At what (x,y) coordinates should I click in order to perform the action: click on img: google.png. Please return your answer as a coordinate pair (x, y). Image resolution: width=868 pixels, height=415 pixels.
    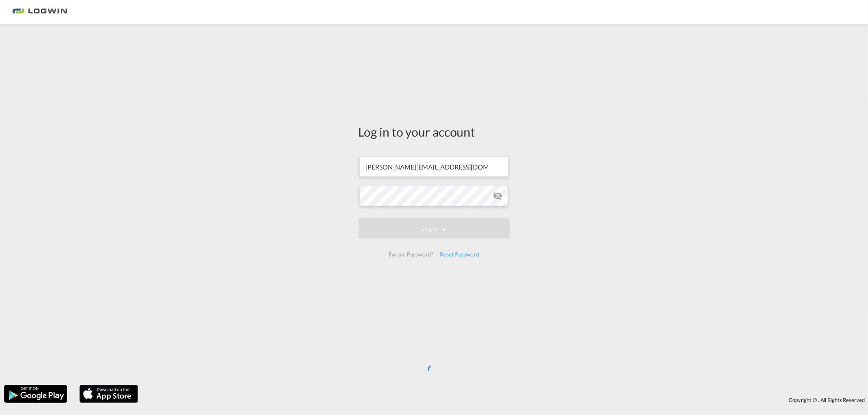
    Looking at the image, I should click on (35, 394).